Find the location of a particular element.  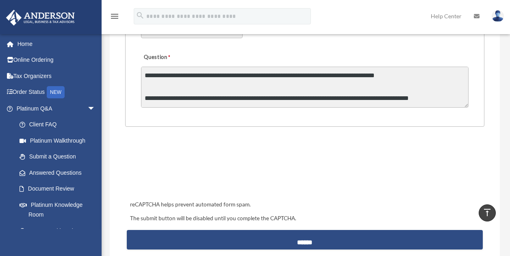

span: arrow_drop_down is located at coordinates (95, 108).